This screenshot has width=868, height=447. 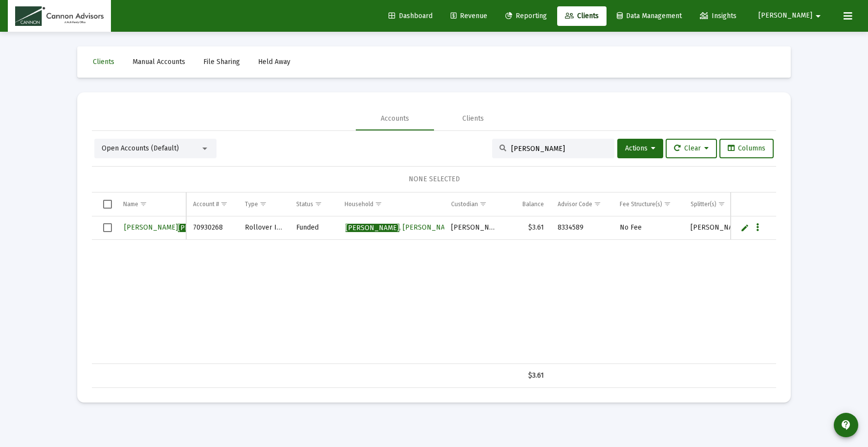 What do you see at coordinates (318, 204) in the screenshot?
I see `span: Show filter options for column 'Status'` at bounding box center [318, 204].